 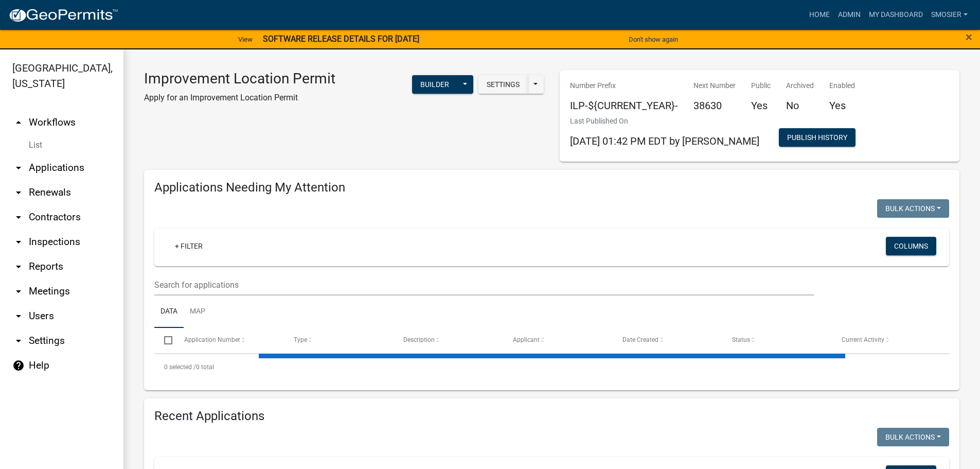 What do you see at coordinates (911, 246) in the screenshot?
I see `button: Columns` at bounding box center [911, 246].